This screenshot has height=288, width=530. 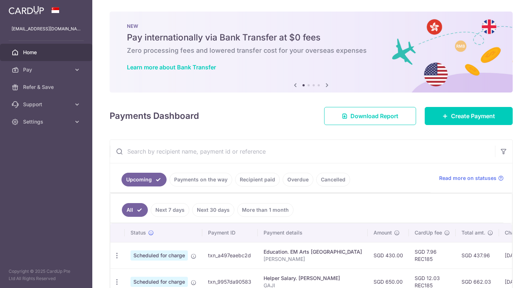 What do you see at coordinates (469, 116) in the screenshot?
I see `a: Create Payment` at bounding box center [469, 116].